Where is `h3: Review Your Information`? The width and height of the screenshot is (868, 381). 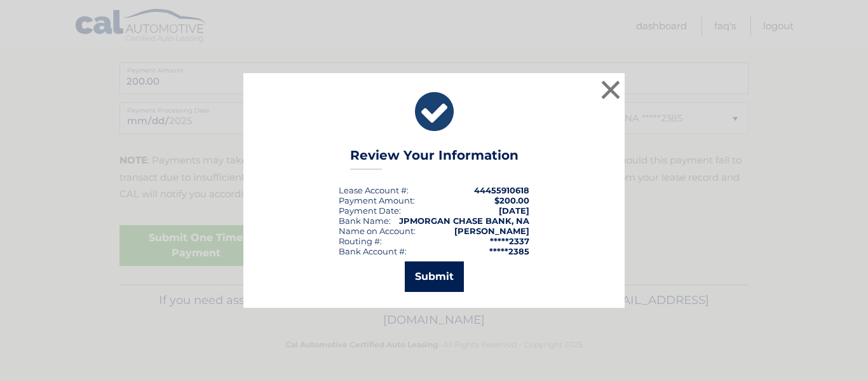
h3: Review Your Information is located at coordinates (434, 158).